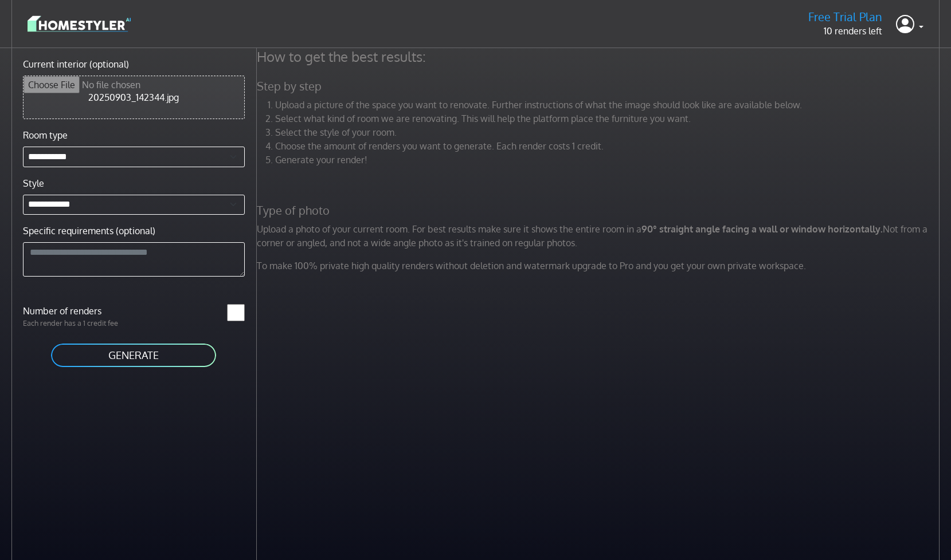 This screenshot has height=560, width=951. What do you see at coordinates (45, 135) in the screenshot?
I see `label: Room type` at bounding box center [45, 135].